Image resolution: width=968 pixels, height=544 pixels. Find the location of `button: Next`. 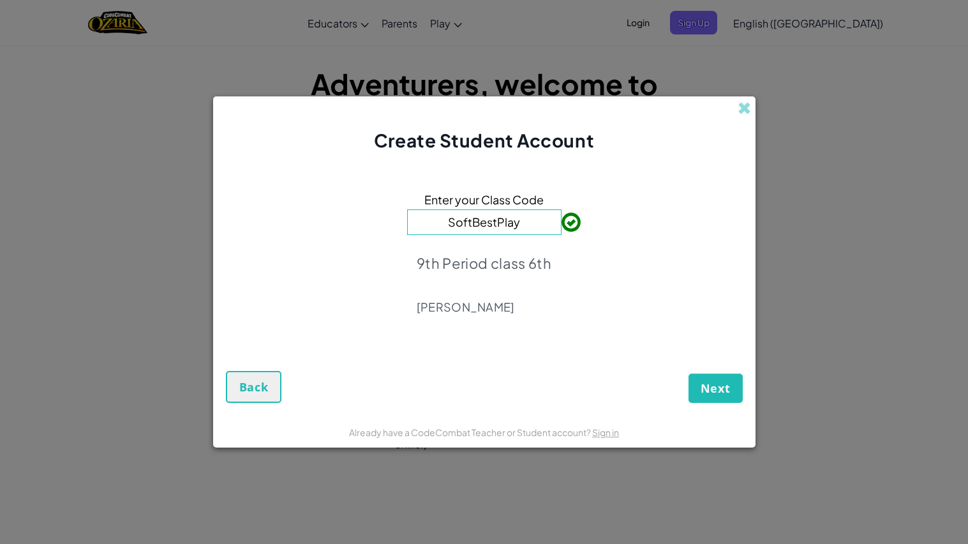

button: Next is located at coordinates (715, 388).